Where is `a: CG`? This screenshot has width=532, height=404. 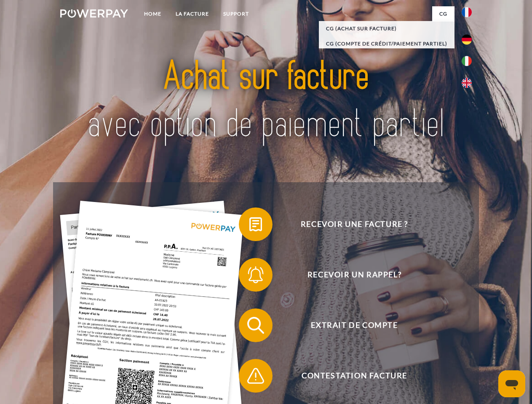
a: CG is located at coordinates (443, 13).